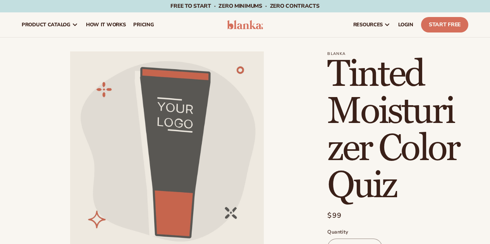 The height and width of the screenshot is (244, 490). Describe the element at coordinates (368, 25) in the screenshot. I see `span: resources` at that location.